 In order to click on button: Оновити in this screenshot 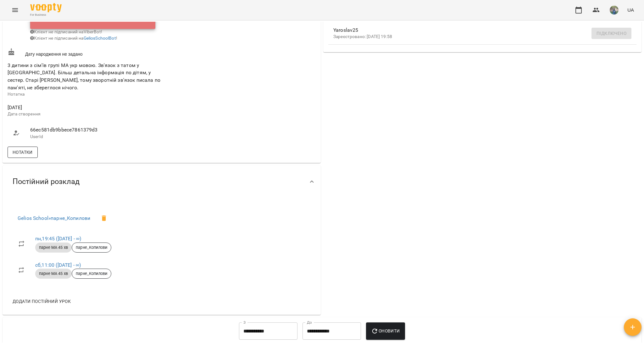, I will do `click(385, 331)`.